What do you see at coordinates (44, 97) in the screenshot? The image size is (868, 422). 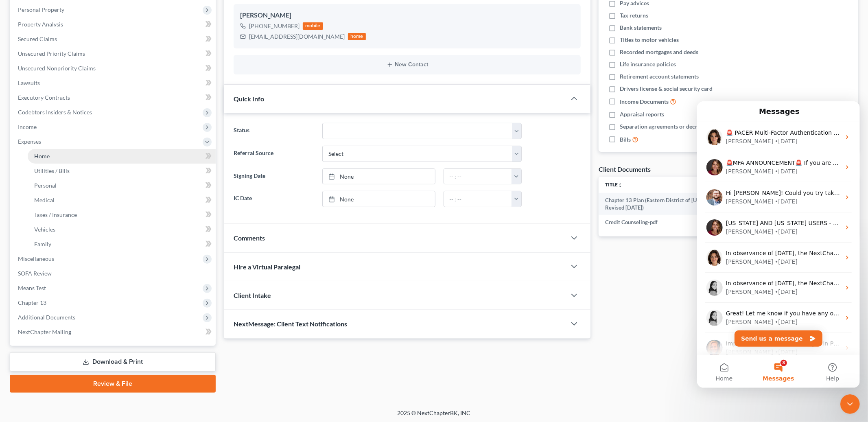 I see `span: Executory Contracts` at bounding box center [44, 97].